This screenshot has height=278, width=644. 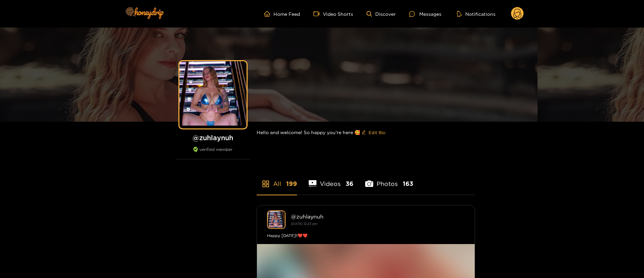 I want to click on div: @ zuhlaynuh, so click(x=378, y=216).